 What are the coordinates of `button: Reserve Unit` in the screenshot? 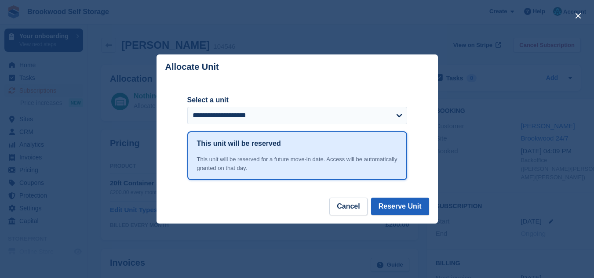 It's located at (400, 206).